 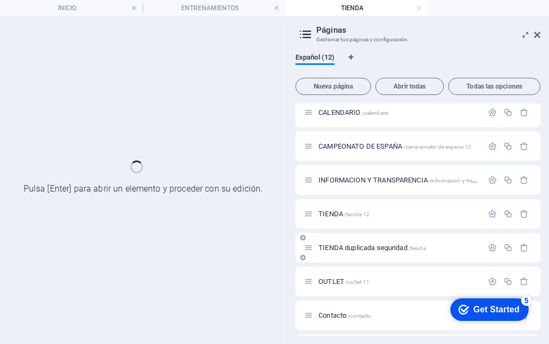 I want to click on span: Todas las opciones, so click(x=494, y=86).